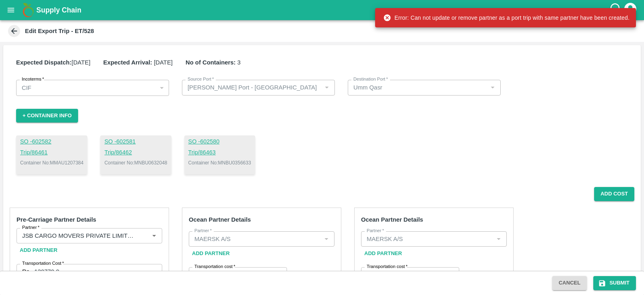  I want to click on p: CIF, so click(27, 88).